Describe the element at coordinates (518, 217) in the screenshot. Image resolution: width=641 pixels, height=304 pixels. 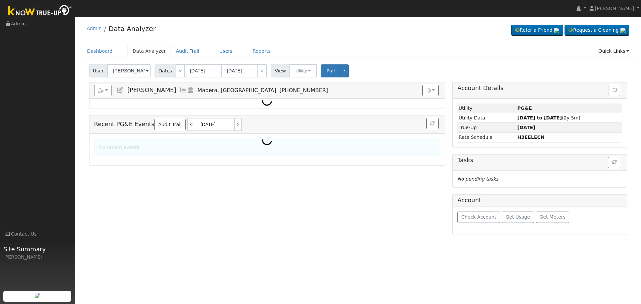
I see `button: Get Usage` at that location.